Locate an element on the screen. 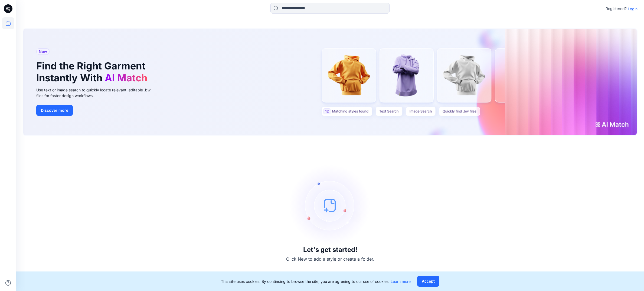 The width and height of the screenshot is (644, 291). button: Accept is located at coordinates (428, 281).